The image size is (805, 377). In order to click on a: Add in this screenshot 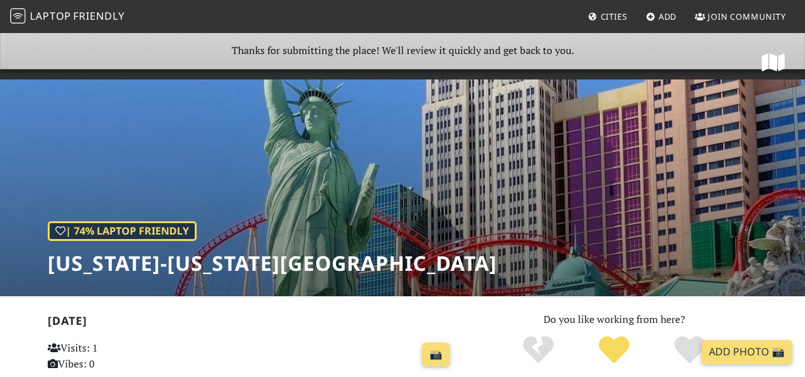, I will do `click(661, 17)`.